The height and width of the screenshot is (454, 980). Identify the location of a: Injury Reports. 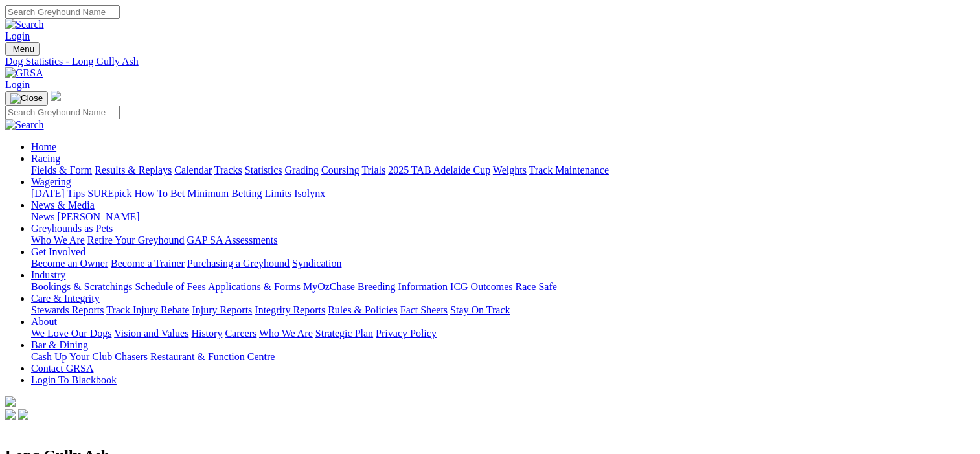
(221, 309).